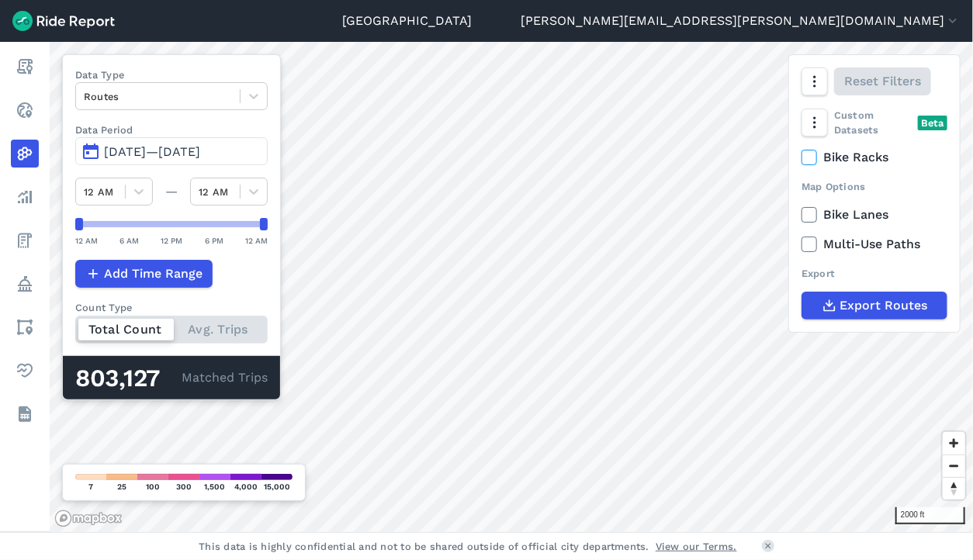 The image size is (973, 560). What do you see at coordinates (874, 244) in the screenshot?
I see `label: Multi-Use Paths` at bounding box center [874, 244].